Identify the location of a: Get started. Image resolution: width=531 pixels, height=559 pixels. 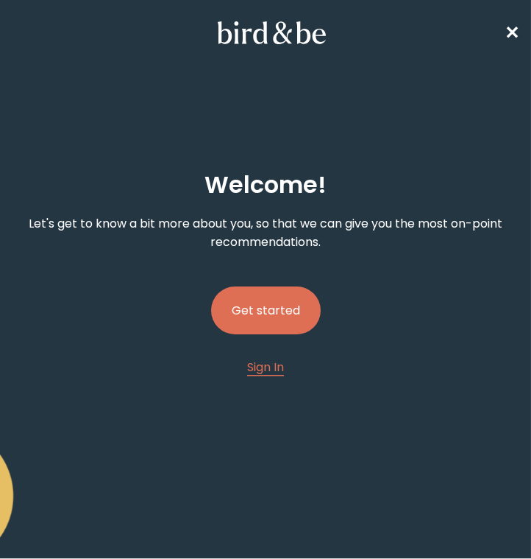
(266, 310).